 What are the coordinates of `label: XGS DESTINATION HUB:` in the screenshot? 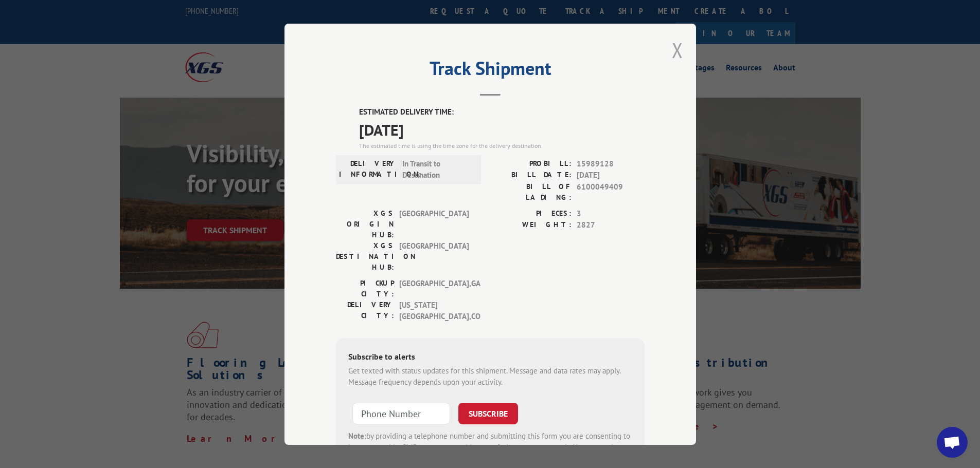 It's located at (365, 256).